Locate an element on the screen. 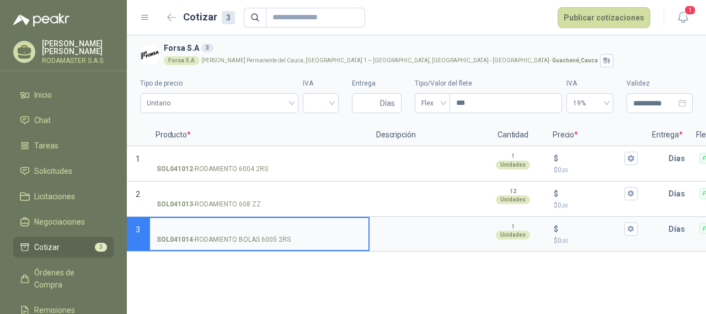 The height and width of the screenshot is (314, 706). strong: SOL041012 is located at coordinates (175, 169).